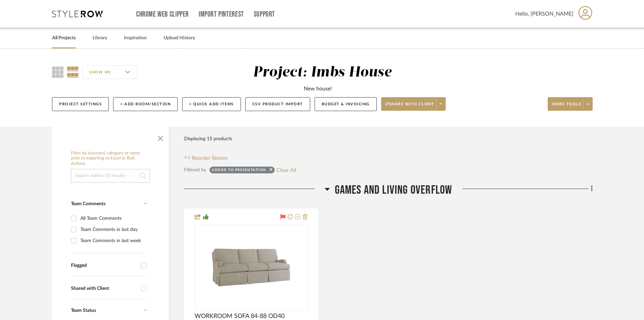  Describe the element at coordinates (317, 89) in the screenshot. I see `div: New house!` at that location.